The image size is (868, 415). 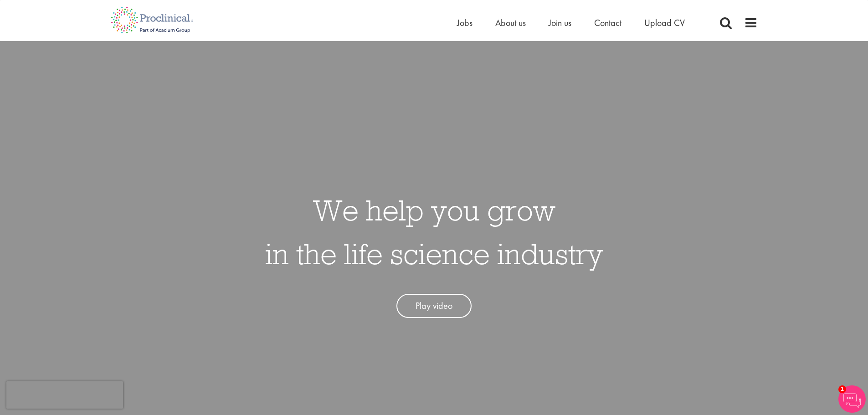 What do you see at coordinates (852, 399) in the screenshot?
I see `img: Chatbot` at bounding box center [852, 399].